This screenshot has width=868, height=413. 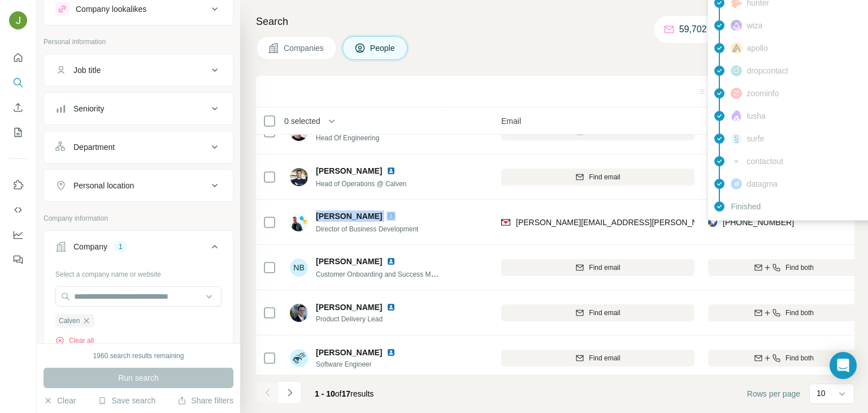 What do you see at coordinates (346, 393) in the screenshot?
I see `span: 17` at bounding box center [346, 393].